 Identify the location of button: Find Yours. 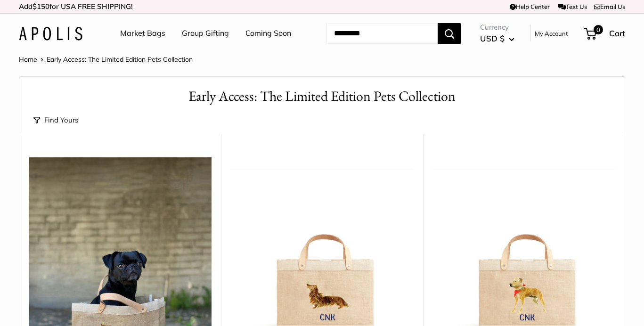
(55, 120).